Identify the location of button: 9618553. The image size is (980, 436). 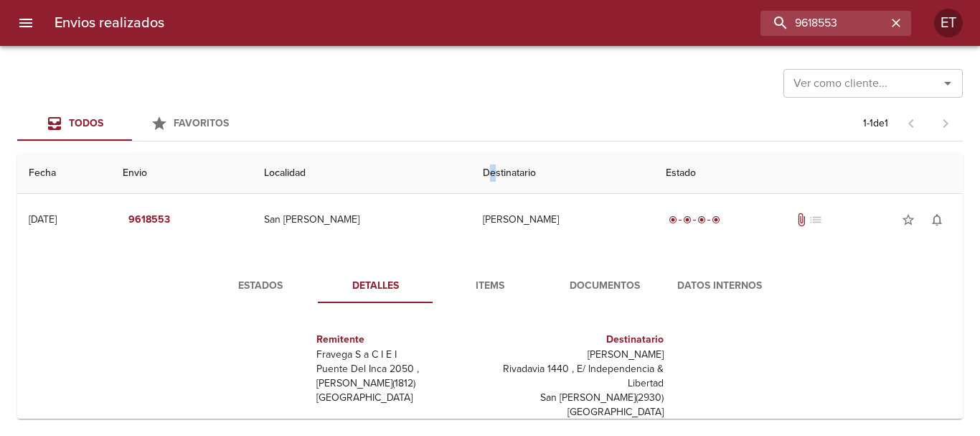
(149, 220).